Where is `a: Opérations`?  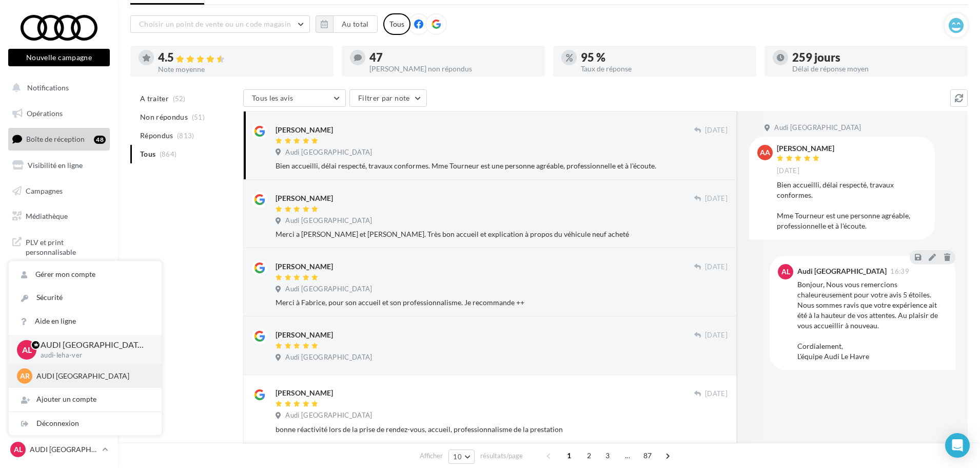
a: Opérations is located at coordinates (59, 113).